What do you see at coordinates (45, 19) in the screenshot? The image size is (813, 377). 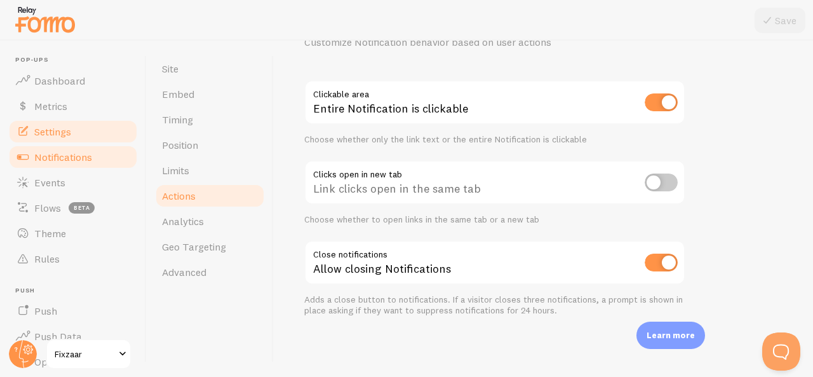 I see `img: fomo-relay-logo-orange.svg` at bounding box center [45, 19].